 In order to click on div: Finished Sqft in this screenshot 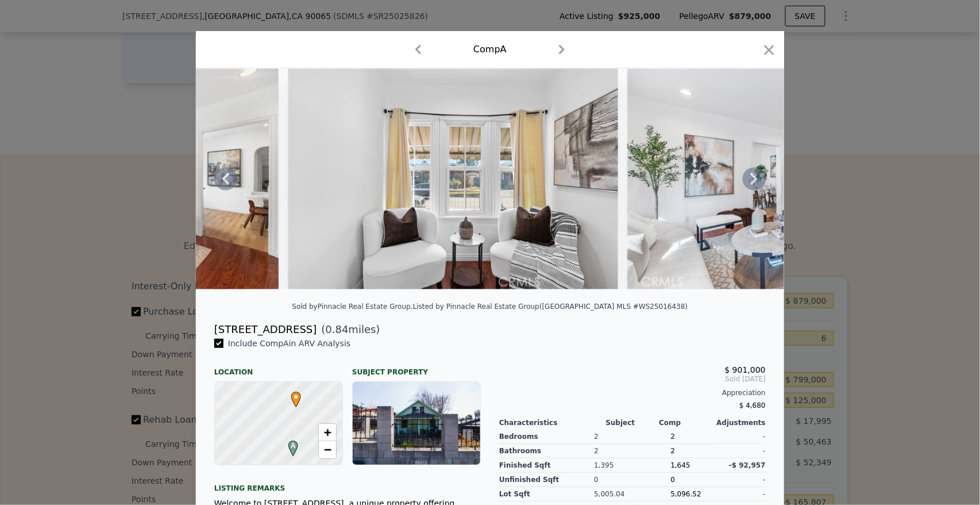, I will do `click(547, 465)`.